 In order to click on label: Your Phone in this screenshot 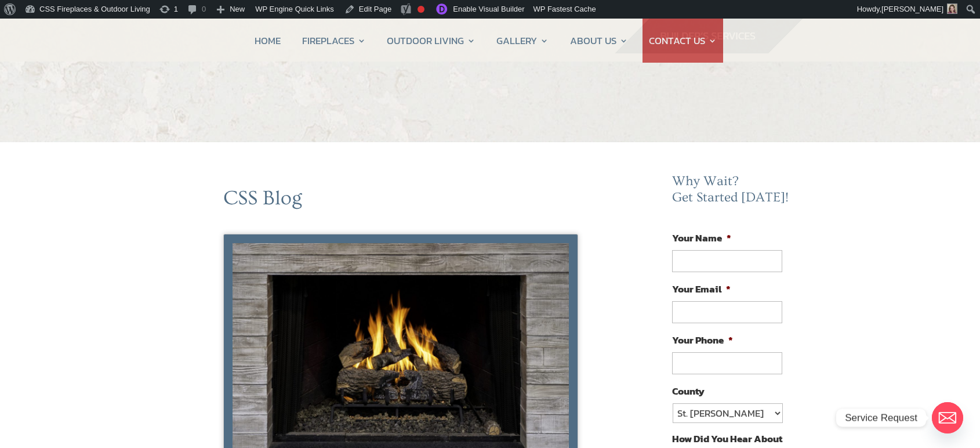, I will do `click(702, 340)`.